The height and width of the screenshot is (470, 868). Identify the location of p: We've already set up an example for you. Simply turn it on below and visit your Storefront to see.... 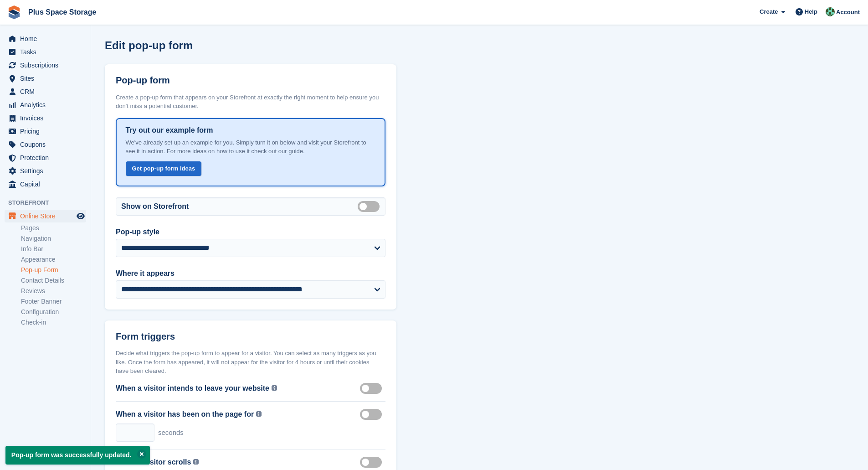
(251, 147).